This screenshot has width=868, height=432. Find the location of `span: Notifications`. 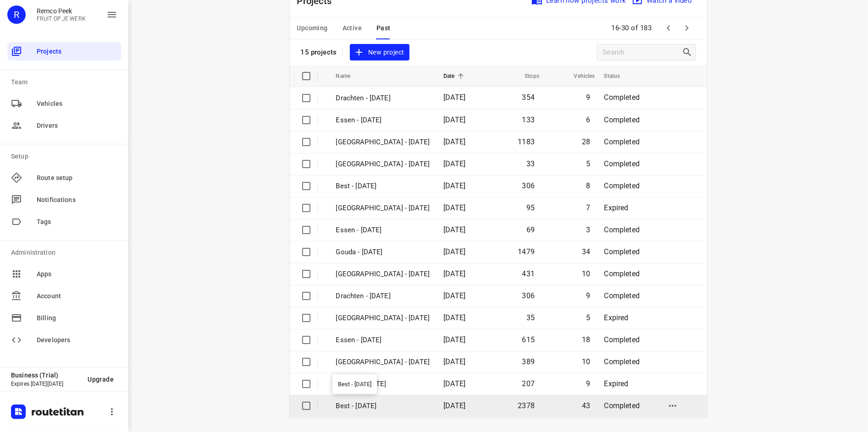

span: Notifications is located at coordinates (77, 200).